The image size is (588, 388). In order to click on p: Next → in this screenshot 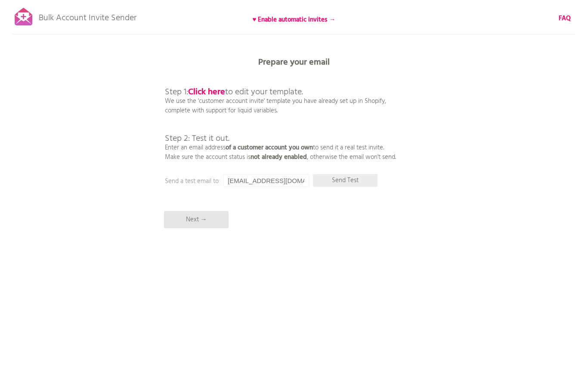, I will do `click(197, 220)`.